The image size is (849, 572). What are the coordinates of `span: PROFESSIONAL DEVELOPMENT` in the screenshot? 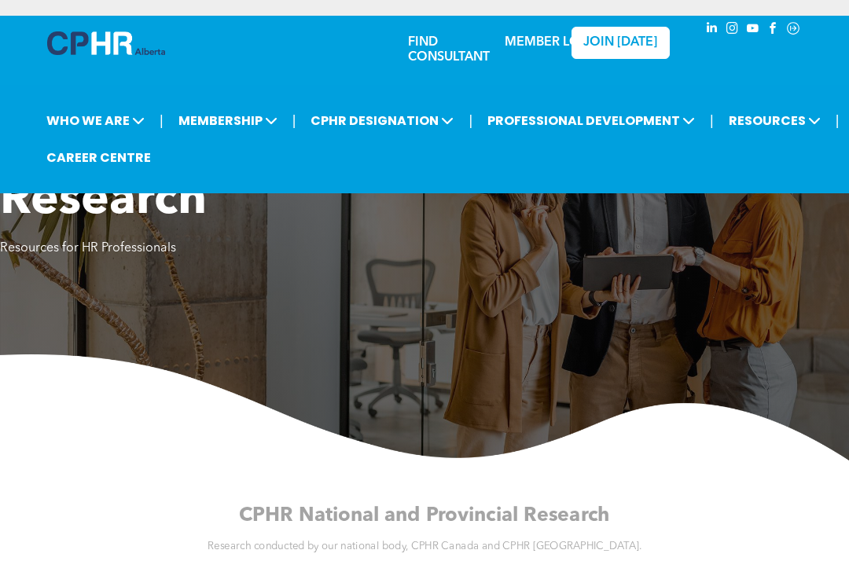 It's located at (591, 120).